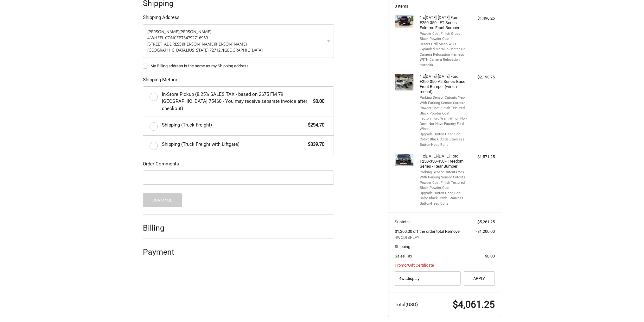  What do you see at coordinates (482, 18) in the screenshot?
I see `div: $1,496.25` at bounding box center [482, 18].